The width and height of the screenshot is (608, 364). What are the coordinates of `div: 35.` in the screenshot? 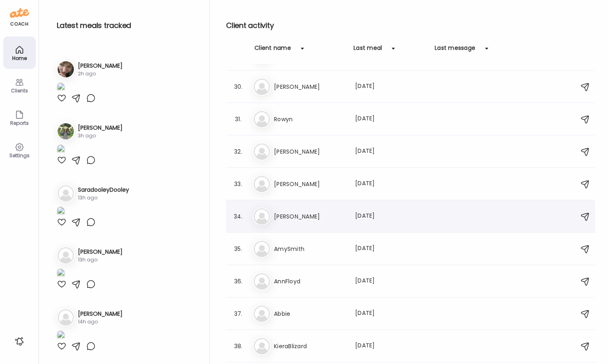 It's located at (238, 249).